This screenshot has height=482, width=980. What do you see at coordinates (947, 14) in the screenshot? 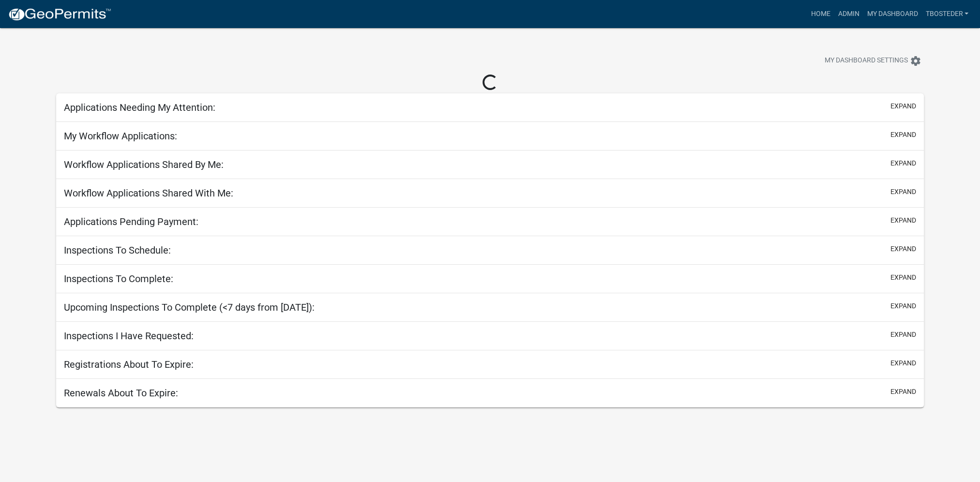
I see `a: tbosteder` at bounding box center [947, 14].